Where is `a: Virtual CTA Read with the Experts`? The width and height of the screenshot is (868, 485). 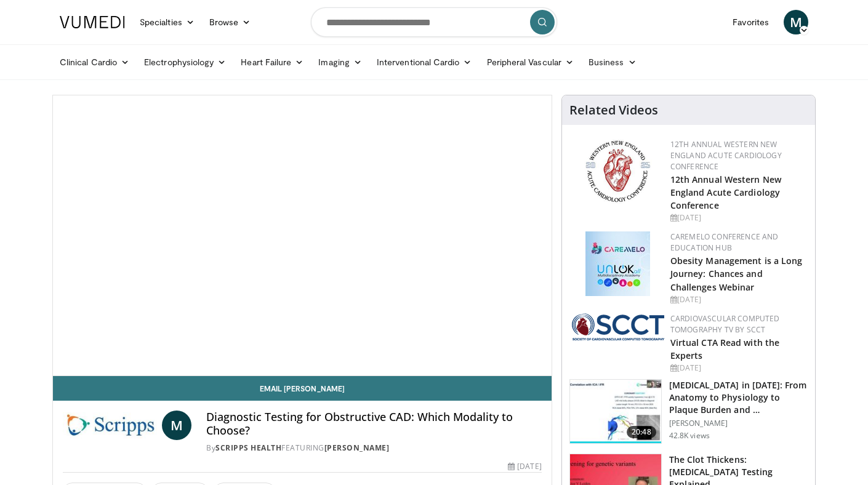
a: Virtual CTA Read with the Experts is located at coordinates (725, 349).